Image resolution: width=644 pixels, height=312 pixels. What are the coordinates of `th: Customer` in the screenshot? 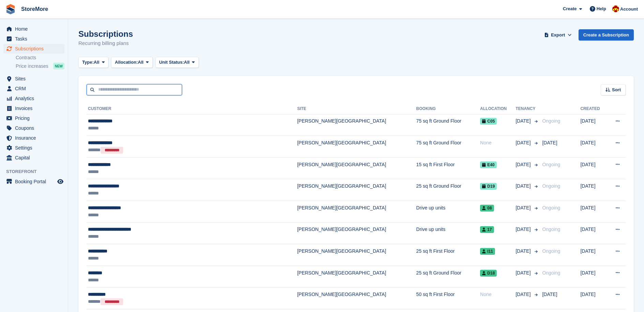 It's located at (192, 109).